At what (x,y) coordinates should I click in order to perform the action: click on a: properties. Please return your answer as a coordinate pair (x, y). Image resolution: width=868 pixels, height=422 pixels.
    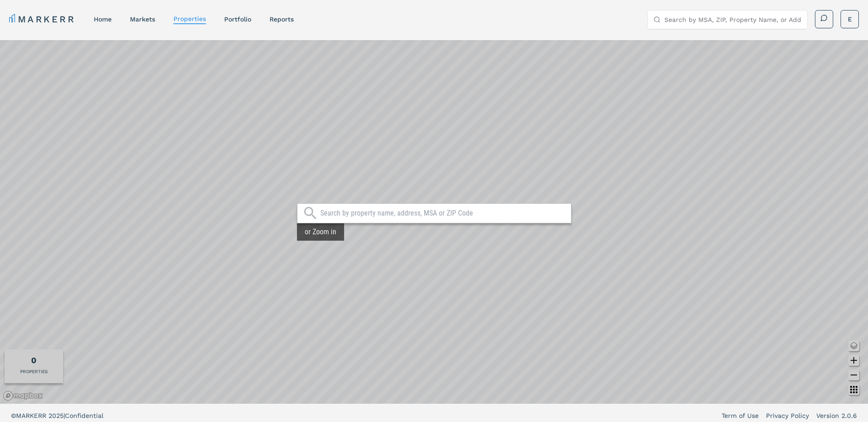
    Looking at the image, I should click on (189, 18).